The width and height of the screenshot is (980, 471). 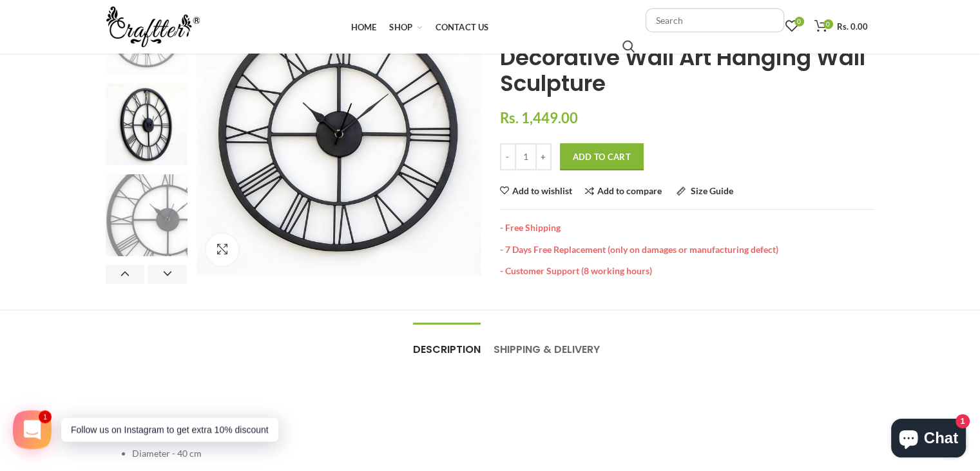 What do you see at coordinates (146, 215) in the screenshot?
I see `img: CMWA-21-S-4_150x_crop_center.jpg` at bounding box center [146, 215].